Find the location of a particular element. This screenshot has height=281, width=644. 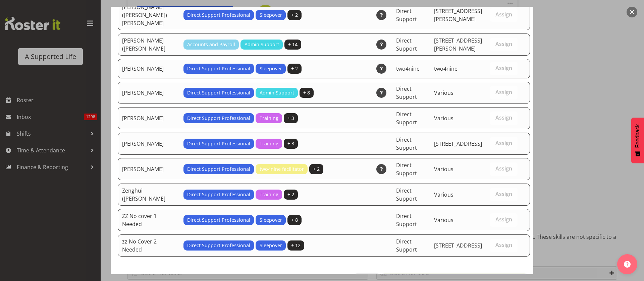

td: zz No Cover 2 Needed is located at coordinates (148, 245).